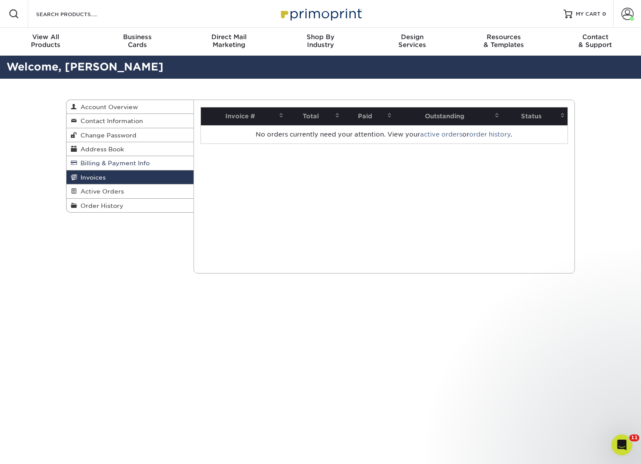 The width and height of the screenshot is (641, 464). I want to click on a: Account Overview, so click(130, 107).